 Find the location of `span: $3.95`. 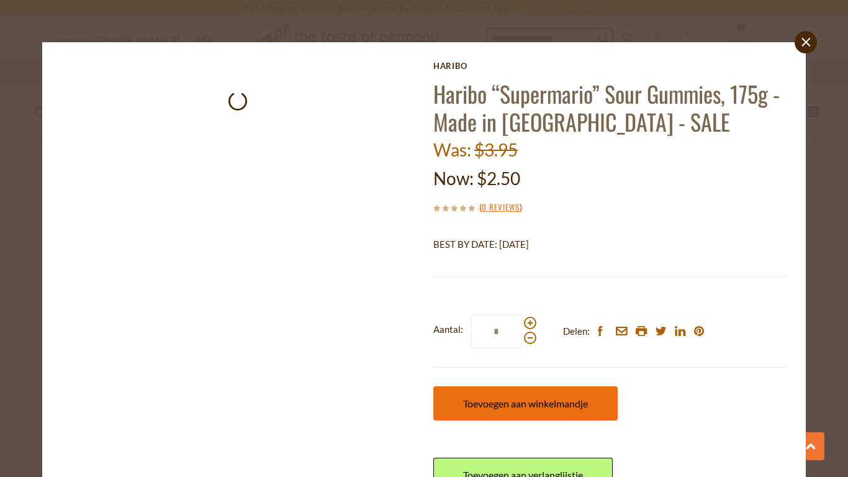

span: $3.95 is located at coordinates (496, 150).